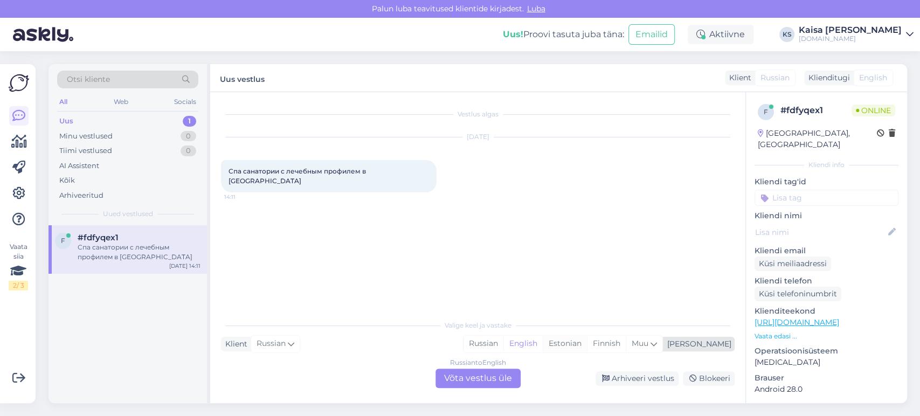 The image size is (920, 416). What do you see at coordinates (523, 344) in the screenshot?
I see `div: English` at bounding box center [523, 344].